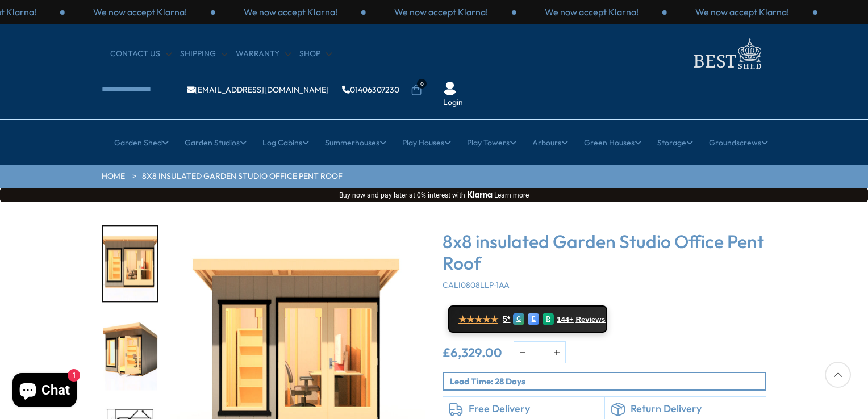 The image size is (868, 419). What do you see at coordinates (141, 54) in the screenshot?
I see `a: CONTACT US` at bounding box center [141, 54].